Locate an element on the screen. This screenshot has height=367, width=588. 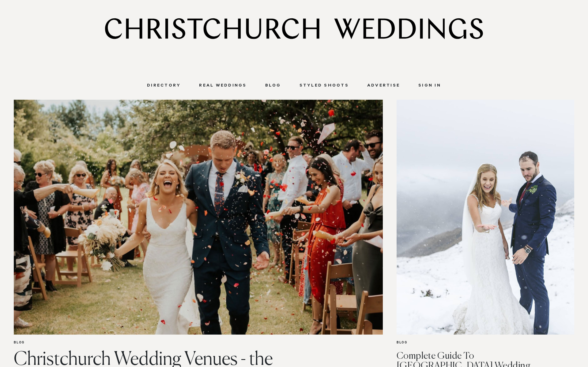
a: Styled Shoots is located at coordinates (324, 86).